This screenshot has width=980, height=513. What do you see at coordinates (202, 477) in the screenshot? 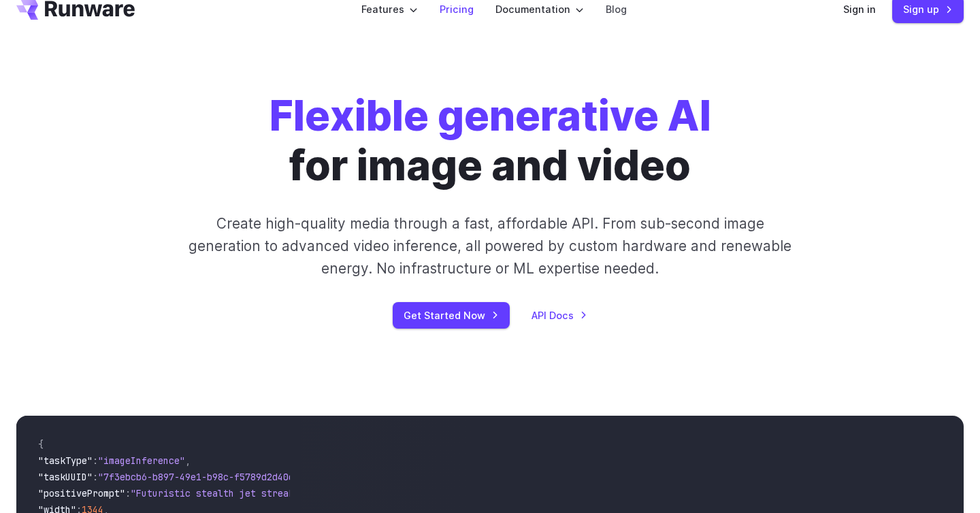
I see `span: "7f3ebcb6-b897-49e1-b98c-f5789d2d40d7"` at bounding box center [202, 477].